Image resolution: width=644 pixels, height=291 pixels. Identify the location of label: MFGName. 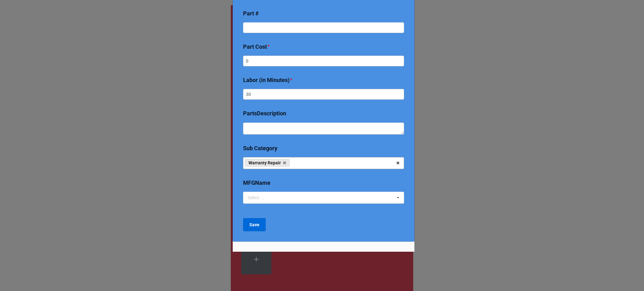
(256, 183).